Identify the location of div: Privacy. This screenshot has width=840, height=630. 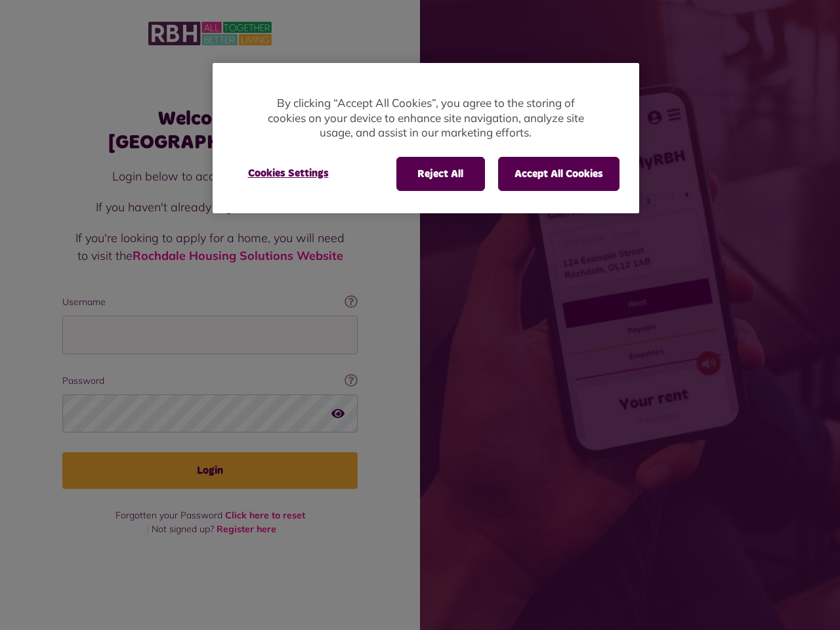
(426, 138).